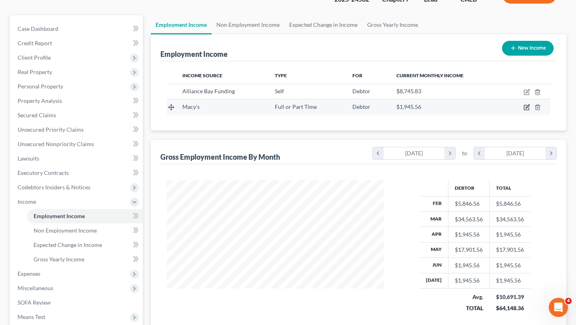  Describe the element at coordinates (510, 308) in the screenshot. I see `div: $64,148.36` at that location.